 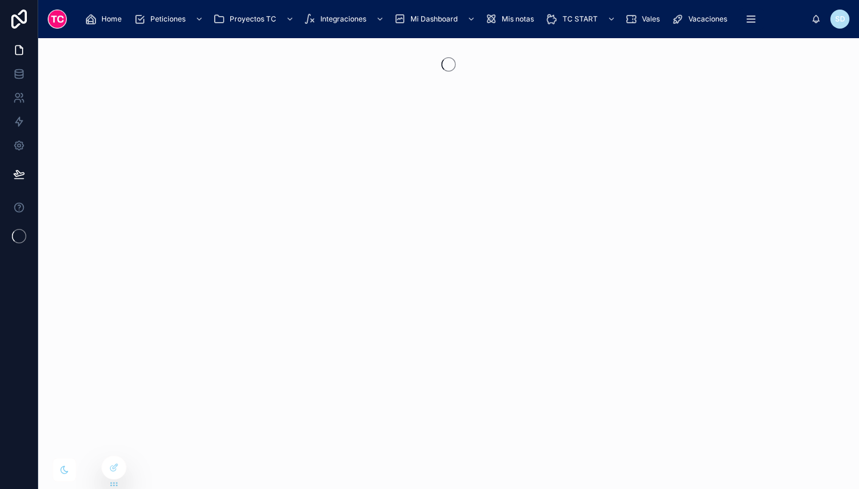 What do you see at coordinates (580, 19) in the screenshot?
I see `span: TC START` at bounding box center [580, 19].